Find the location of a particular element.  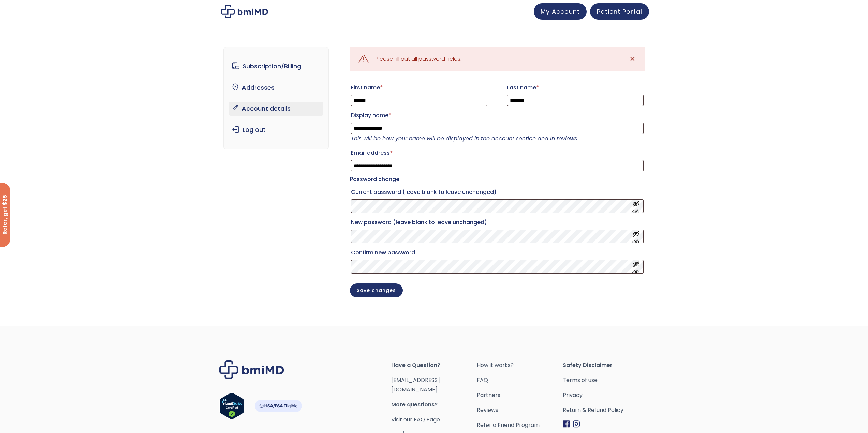

a: Terms of use is located at coordinates (606, 380).